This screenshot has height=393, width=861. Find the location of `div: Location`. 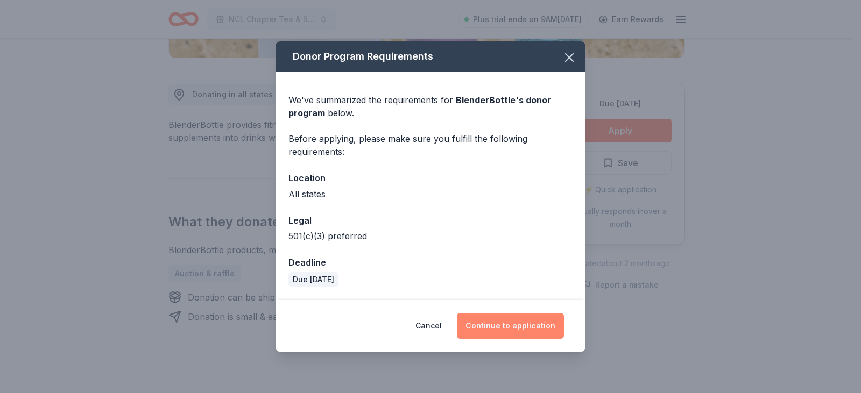

div: Location is located at coordinates (431, 178).